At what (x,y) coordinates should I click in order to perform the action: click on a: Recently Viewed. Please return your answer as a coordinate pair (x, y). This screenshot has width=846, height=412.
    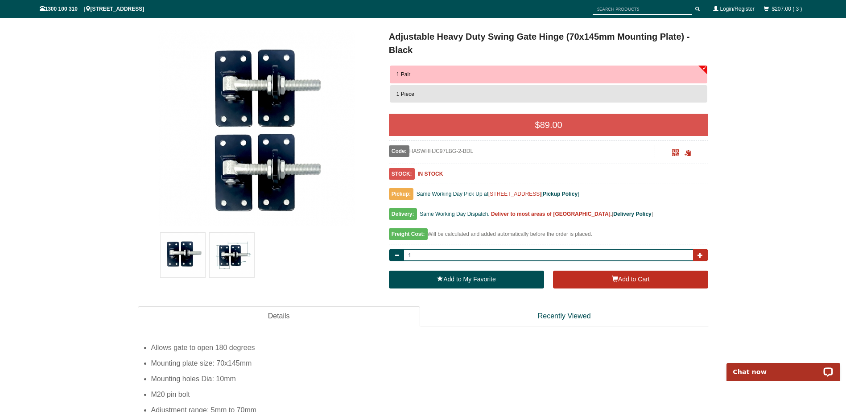
    Looking at the image, I should click on (564, 316).